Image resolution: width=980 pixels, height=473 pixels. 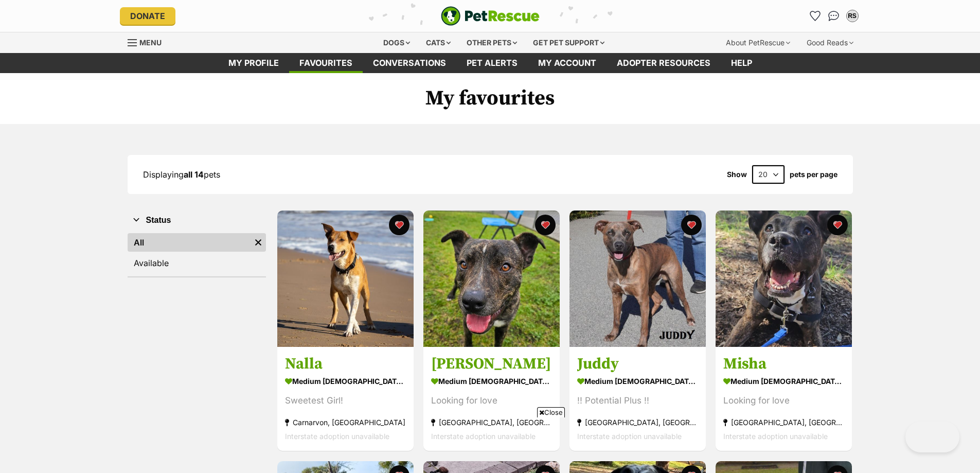 What do you see at coordinates (492, 63) in the screenshot?
I see `a: Pet alerts` at bounding box center [492, 63].